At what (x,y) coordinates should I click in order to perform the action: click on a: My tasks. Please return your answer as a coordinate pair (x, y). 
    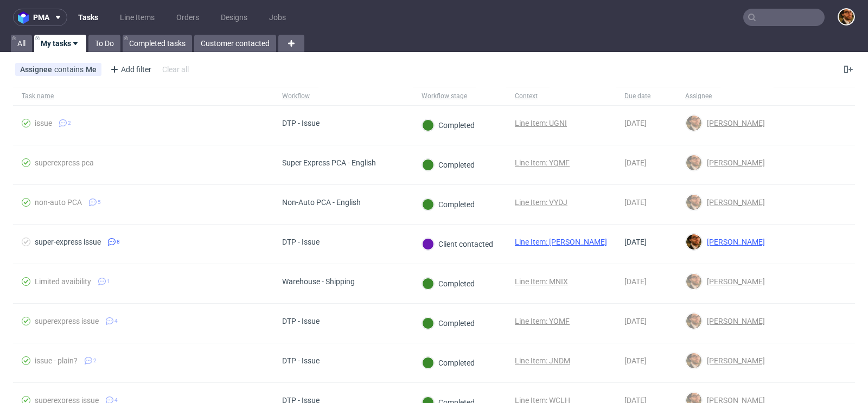
    Looking at the image, I should click on (60, 44).